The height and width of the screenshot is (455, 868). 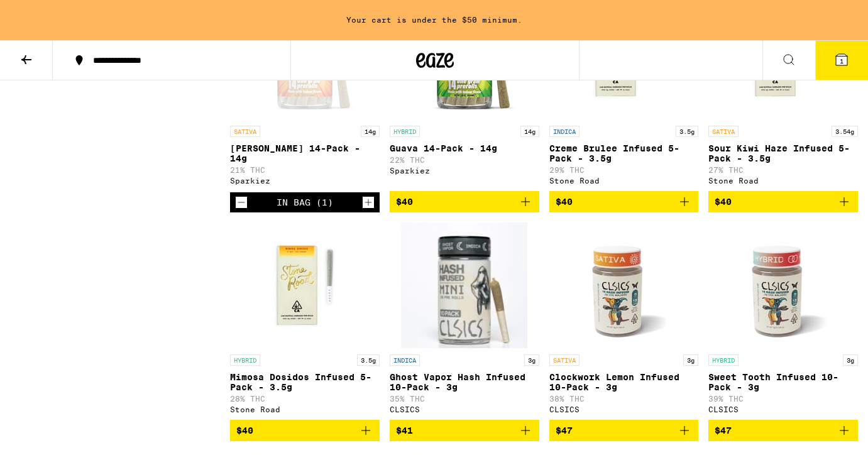 I want to click on img: CLSICS - Clockwork Lemon Infused 10-Pack - 3g, so click(x=624, y=285).